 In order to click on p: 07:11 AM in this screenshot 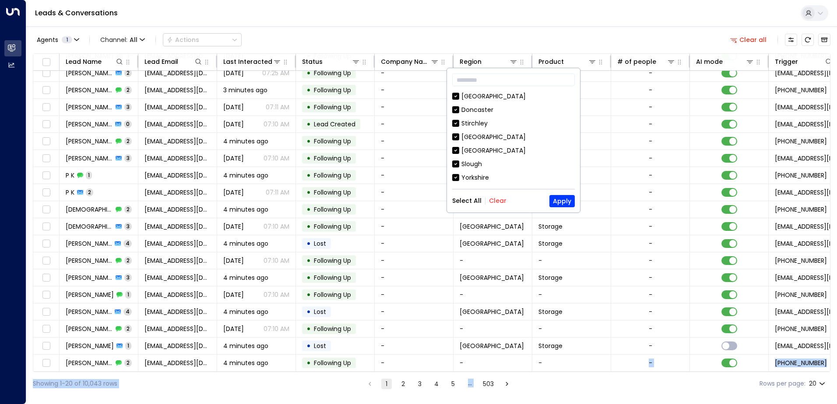, I will do `click(277, 107)`.